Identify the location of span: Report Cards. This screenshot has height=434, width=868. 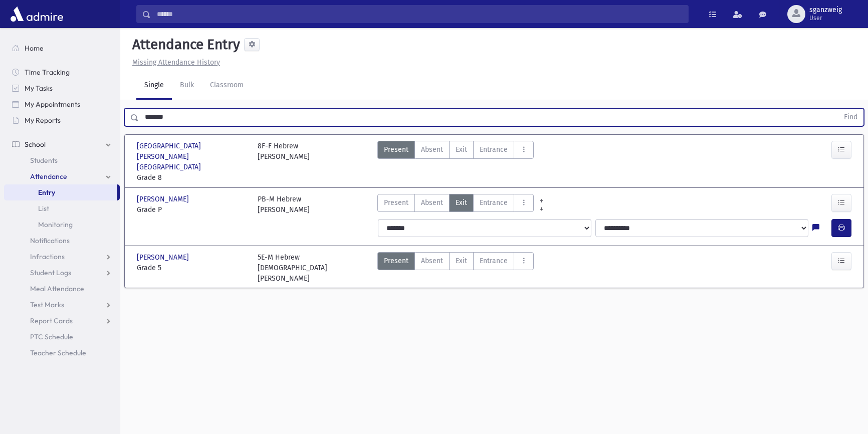
(51, 321).